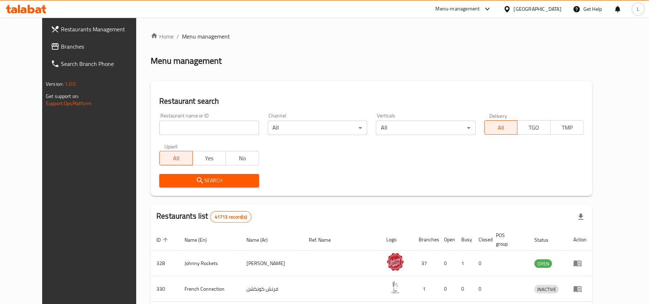 Image resolution: width=649 pixels, height=304 pixels. Describe the element at coordinates (426, 240) in the screenshot. I see `th: Branches` at that location.